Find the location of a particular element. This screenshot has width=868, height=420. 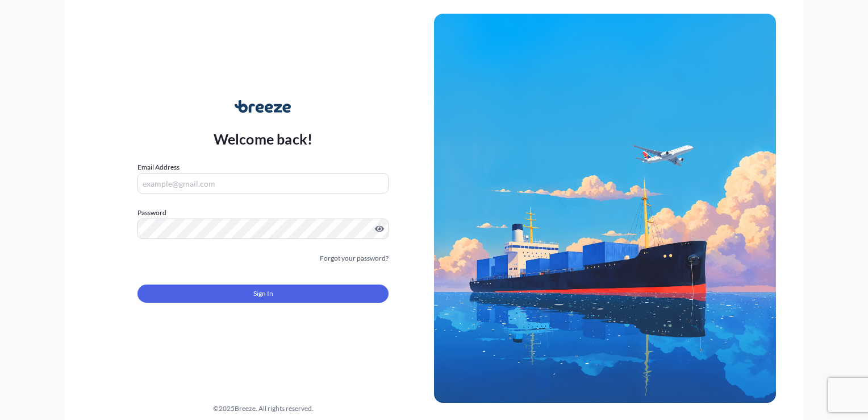

div: © 2025 Breeze. All rights reserved. is located at coordinates (263, 408).